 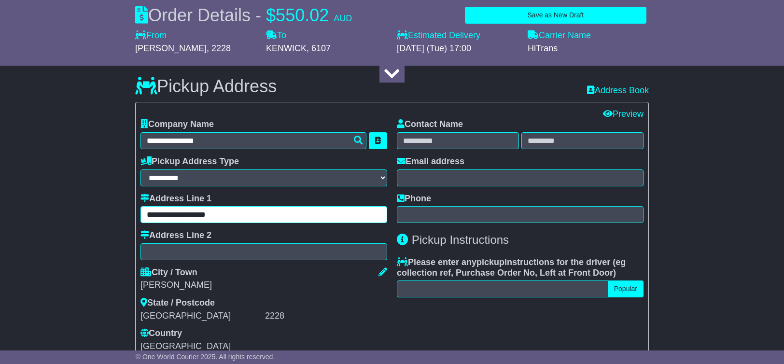 I want to click on label: From, so click(x=151, y=36).